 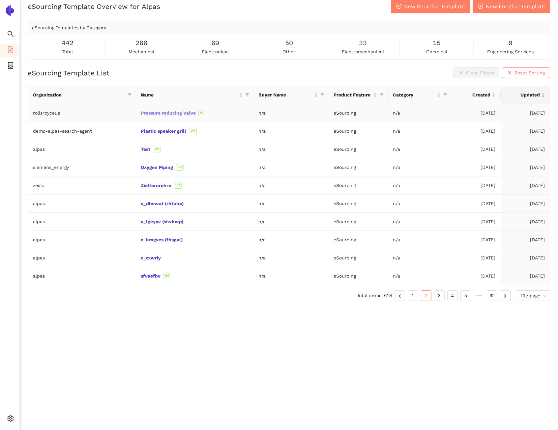 I want to click on span: New Longlist Template, so click(x=515, y=6).